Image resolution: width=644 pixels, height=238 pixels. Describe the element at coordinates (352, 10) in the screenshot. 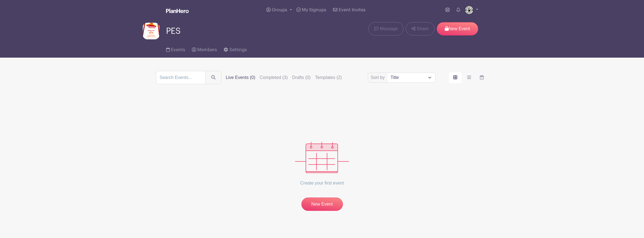

I see `span: Event Invites` at that location.